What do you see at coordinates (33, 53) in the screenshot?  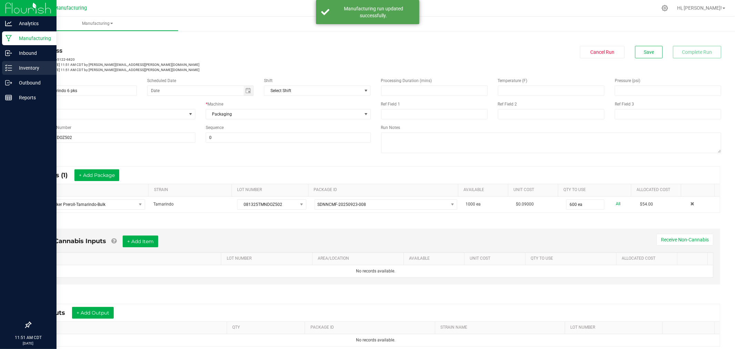 I see `p: Inbound` at bounding box center [33, 53].